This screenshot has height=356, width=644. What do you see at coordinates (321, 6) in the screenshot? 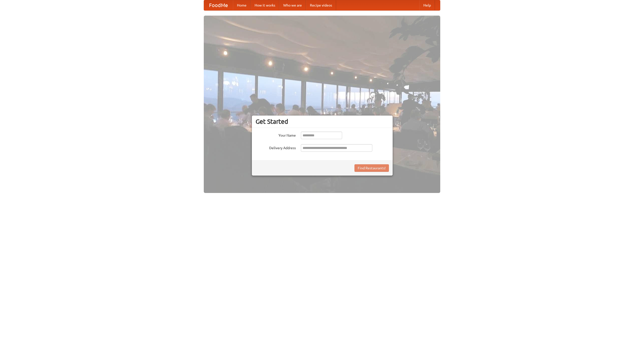
I see `a: Recipe videos` at bounding box center [321, 6].